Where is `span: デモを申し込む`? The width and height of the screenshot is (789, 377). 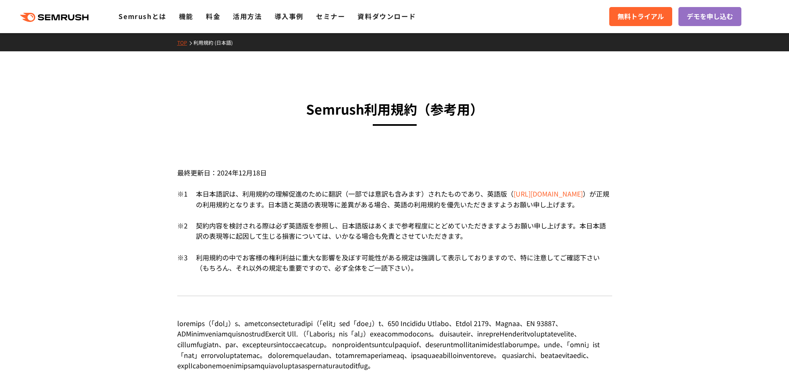
span: デモを申し込む is located at coordinates (710, 17).